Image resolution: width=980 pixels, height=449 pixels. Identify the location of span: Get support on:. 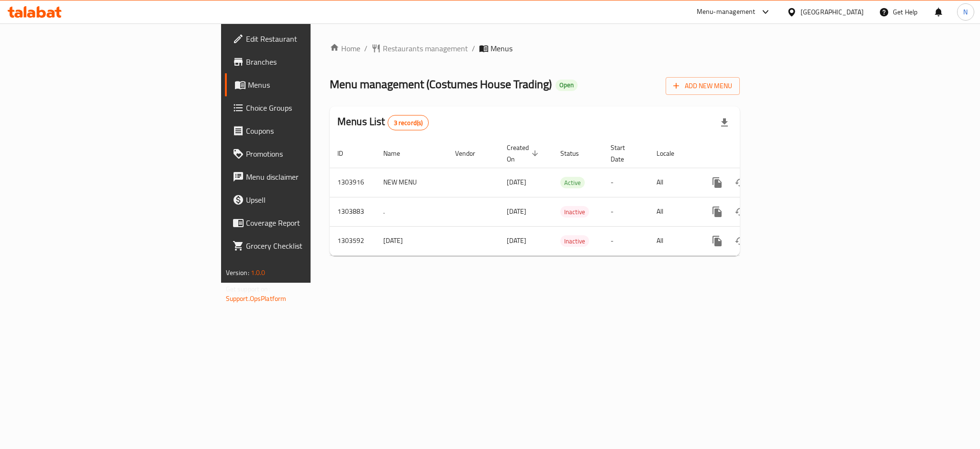
(248, 289).